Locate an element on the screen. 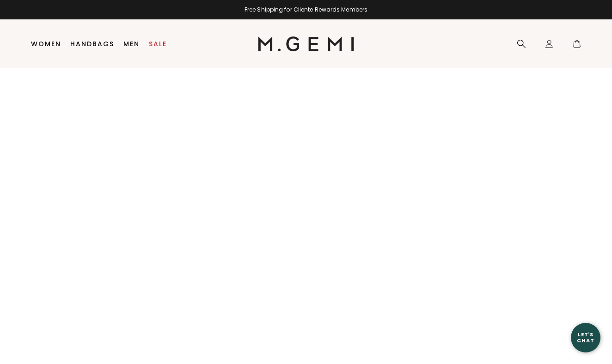  a: Men is located at coordinates (131, 44).